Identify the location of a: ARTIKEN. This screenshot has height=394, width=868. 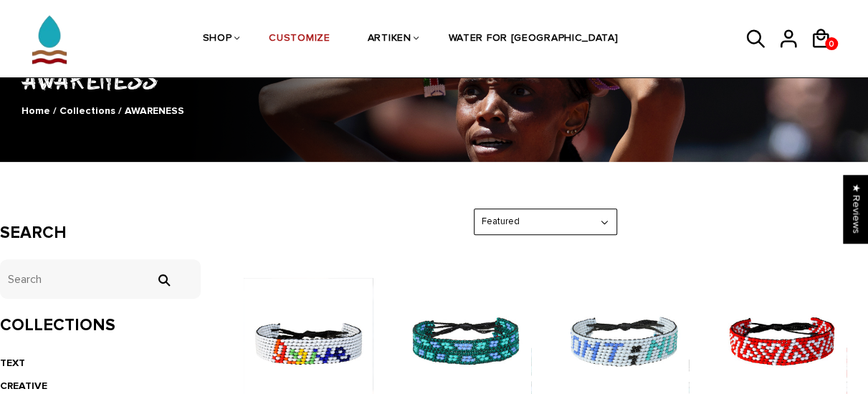
(389, 39).